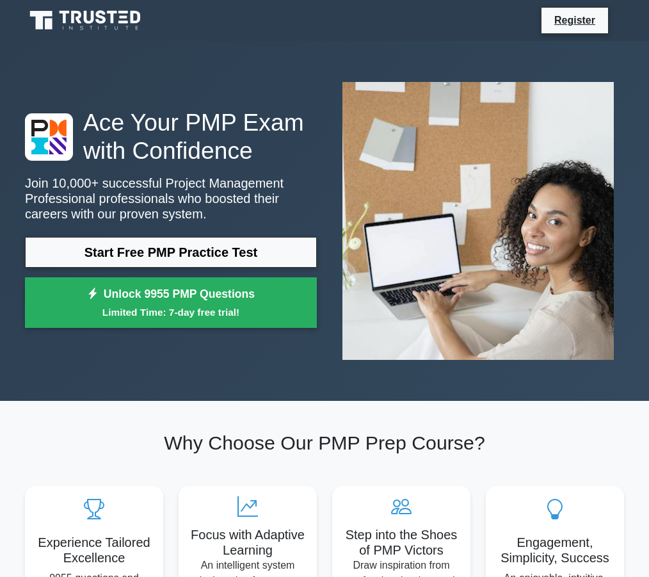  I want to click on p: Join 10,000+ successful Project Management Professional professionals who boosted their careers w..., so click(171, 198).